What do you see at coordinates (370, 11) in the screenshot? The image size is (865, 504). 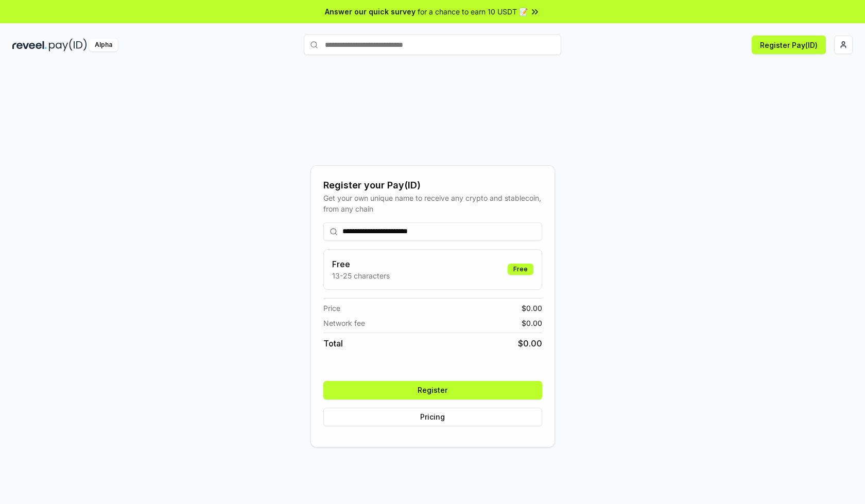 I see `span: Answer our quick survey` at bounding box center [370, 11].